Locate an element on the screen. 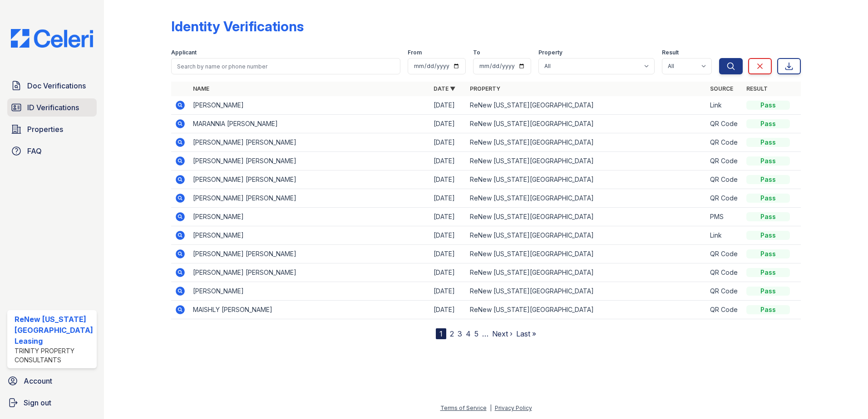  a: Source is located at coordinates (721, 88).